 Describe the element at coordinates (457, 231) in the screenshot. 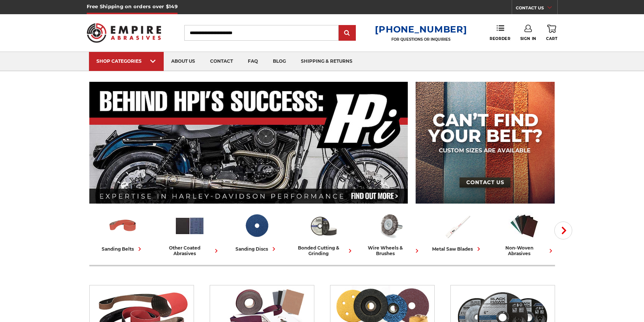

I see `a: metal saw blades` at that location.